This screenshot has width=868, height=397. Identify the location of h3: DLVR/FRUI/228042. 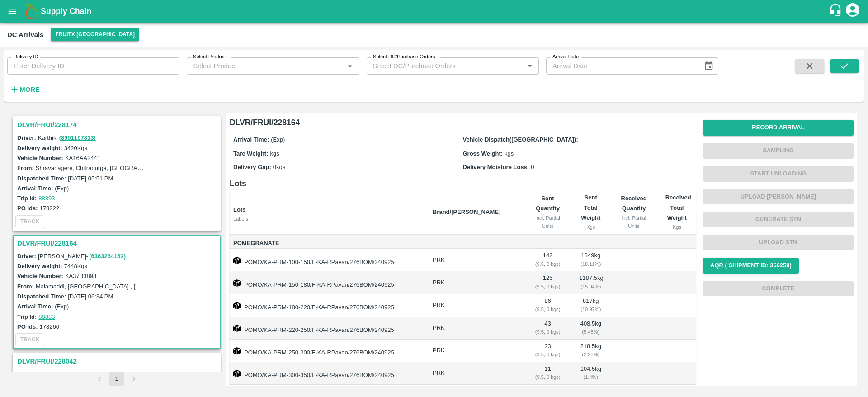
(118, 361).